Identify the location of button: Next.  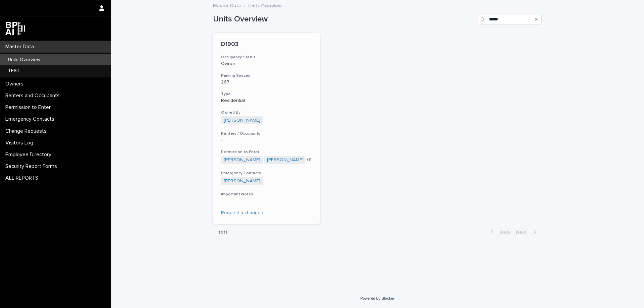
(527, 233).